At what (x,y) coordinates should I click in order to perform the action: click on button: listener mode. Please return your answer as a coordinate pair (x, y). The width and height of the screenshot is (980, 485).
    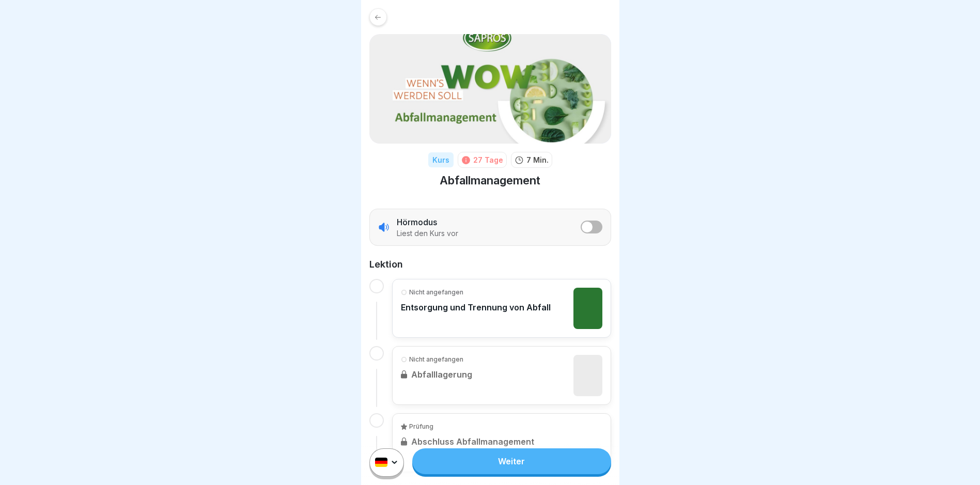
    Looking at the image, I should click on (592, 227).